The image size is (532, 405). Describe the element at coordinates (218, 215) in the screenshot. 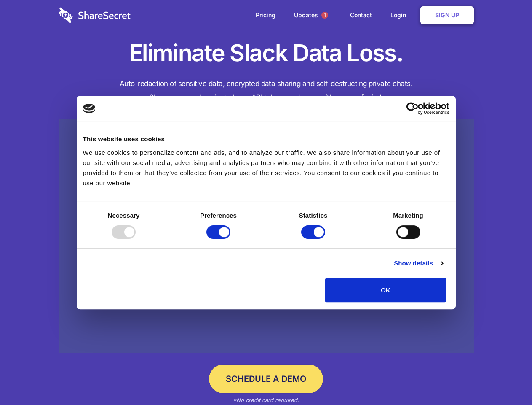

I see `strong: Preferences` at that location.